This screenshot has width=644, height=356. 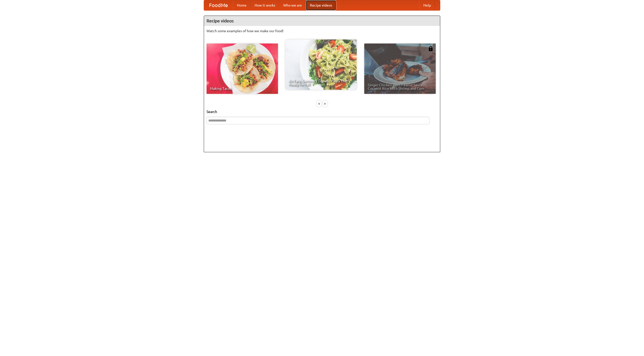 I want to click on a: Home, so click(x=242, y=5).